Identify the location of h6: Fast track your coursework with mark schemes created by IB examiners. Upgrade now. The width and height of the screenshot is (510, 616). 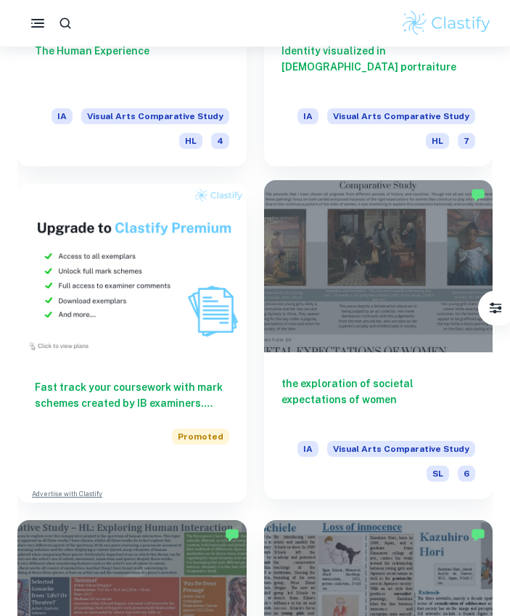
(132, 395).